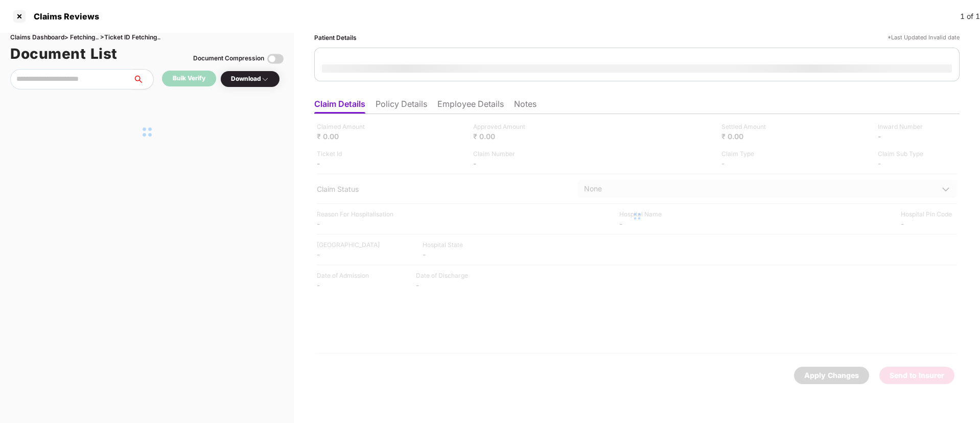 This screenshot has width=980, height=423. Describe the element at coordinates (228, 59) in the screenshot. I see `div: Document Compression` at that location.